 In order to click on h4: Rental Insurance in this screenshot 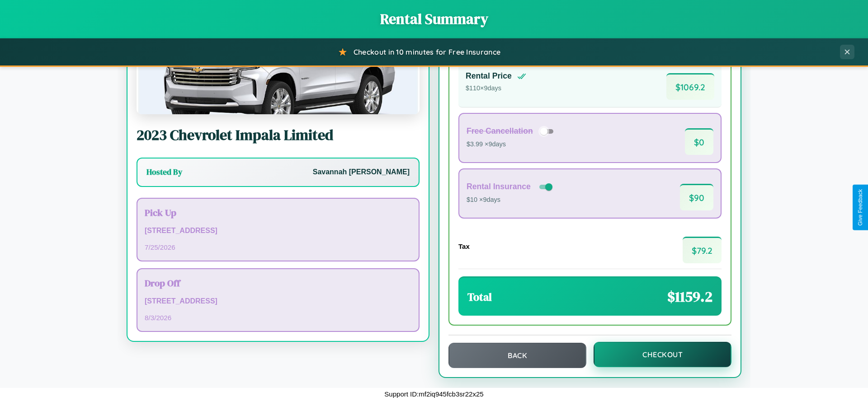, I will do `click(498, 186)`.